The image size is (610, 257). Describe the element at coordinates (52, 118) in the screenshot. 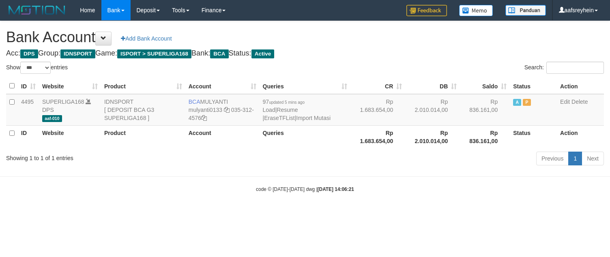

I see `span: aaf-010` at that location.